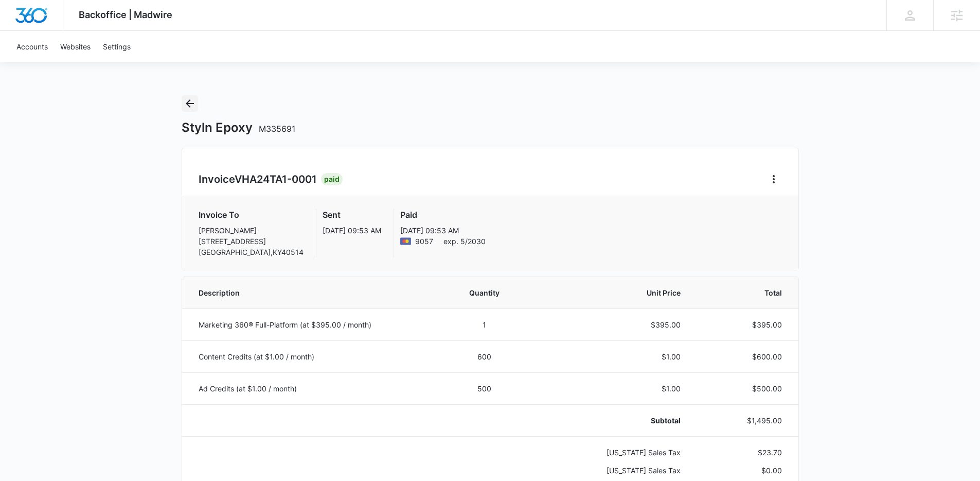 This screenshot has width=980, height=481. What do you see at coordinates (465, 241) in the screenshot?
I see `span: exp. 5/2030` at bounding box center [465, 241].